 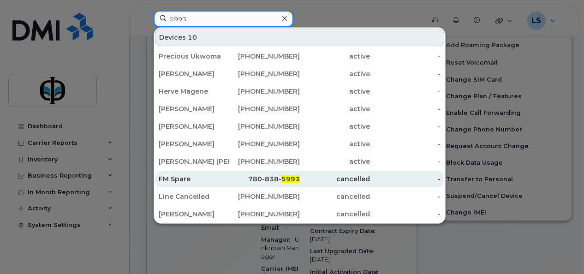 What do you see at coordinates (223, 19) in the screenshot?
I see `input: Find something...` at bounding box center [223, 19].